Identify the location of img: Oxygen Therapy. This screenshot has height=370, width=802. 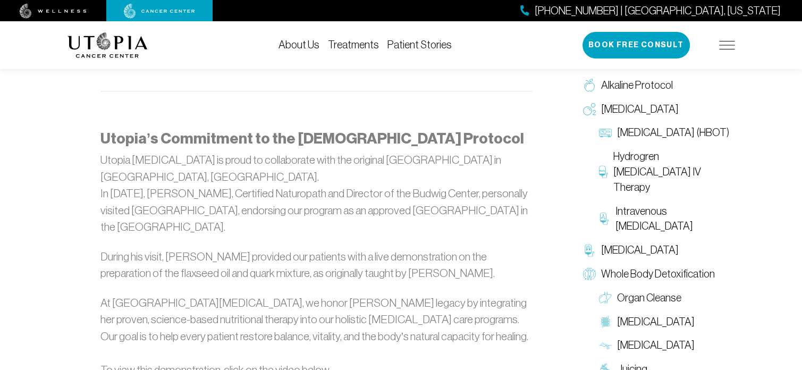
(589, 109).